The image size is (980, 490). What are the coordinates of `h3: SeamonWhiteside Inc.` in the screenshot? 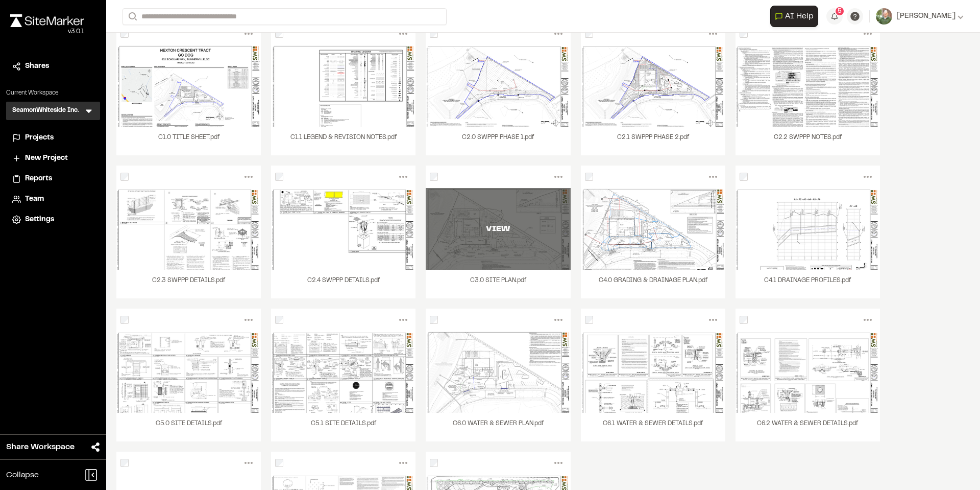 It's located at (46, 111).